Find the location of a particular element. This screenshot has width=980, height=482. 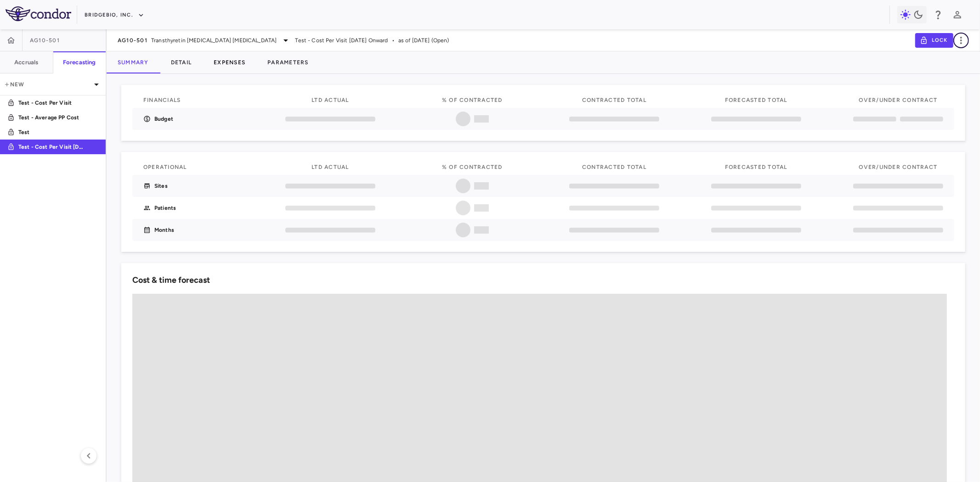

span: LTD Actual is located at coordinates (330, 167).